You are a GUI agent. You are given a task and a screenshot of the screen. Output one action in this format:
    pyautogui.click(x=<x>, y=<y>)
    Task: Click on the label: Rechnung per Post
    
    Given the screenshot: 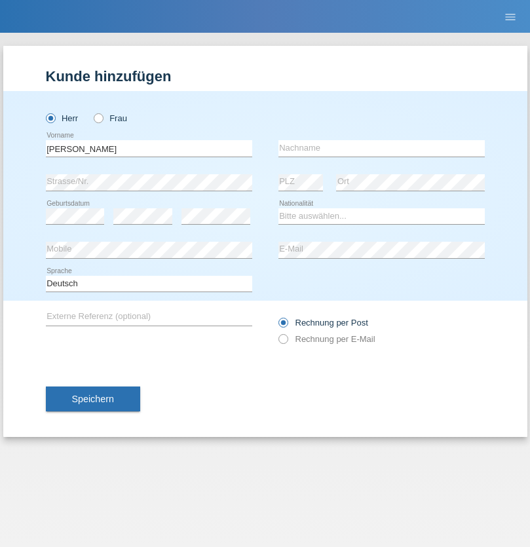 What is the action you would take?
    pyautogui.click(x=323, y=322)
    